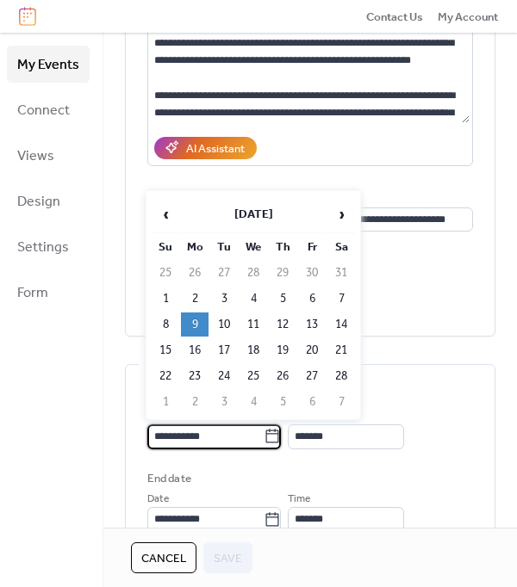  I want to click on a: Settings, so click(48, 246).